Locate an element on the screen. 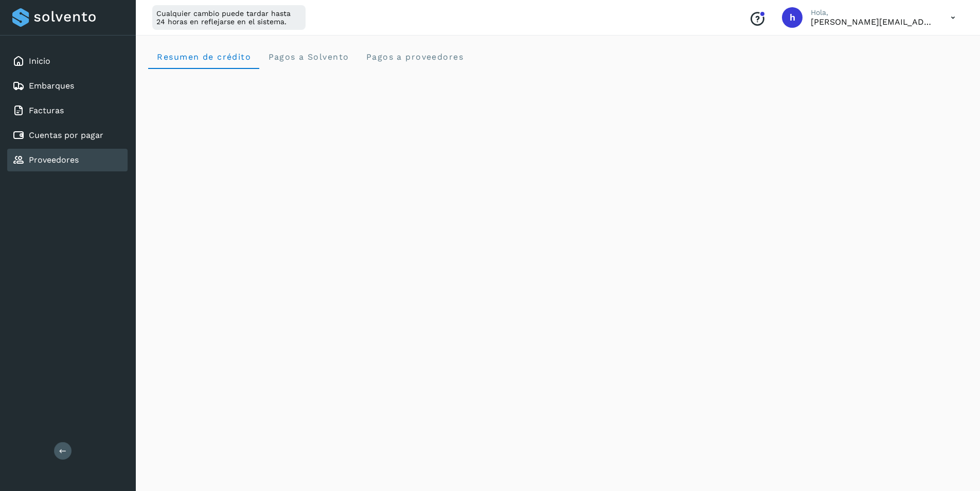 This screenshot has width=980, height=491. a: Embarques is located at coordinates (51, 86).